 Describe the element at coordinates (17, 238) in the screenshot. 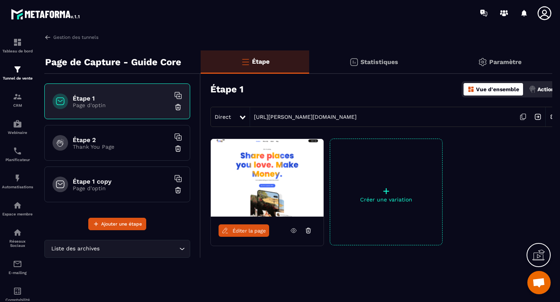

I see `a: social-networksocial-networkRéseaux Sociaux` at that location.